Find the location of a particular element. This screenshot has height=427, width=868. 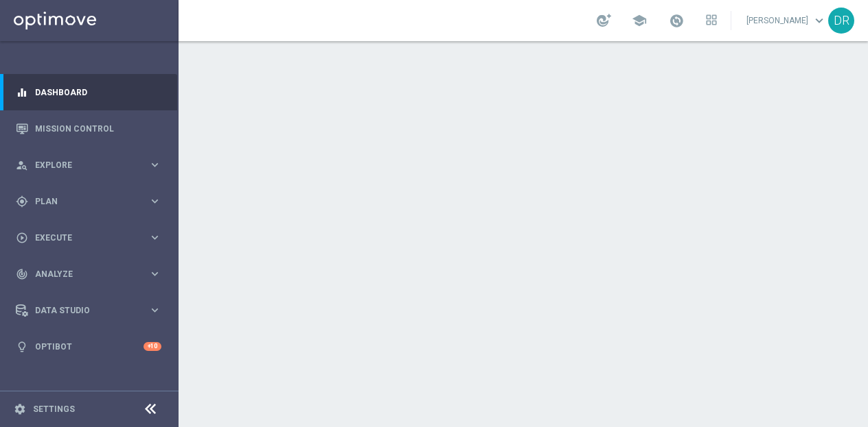

div: Dashboard is located at coordinates (88, 92).